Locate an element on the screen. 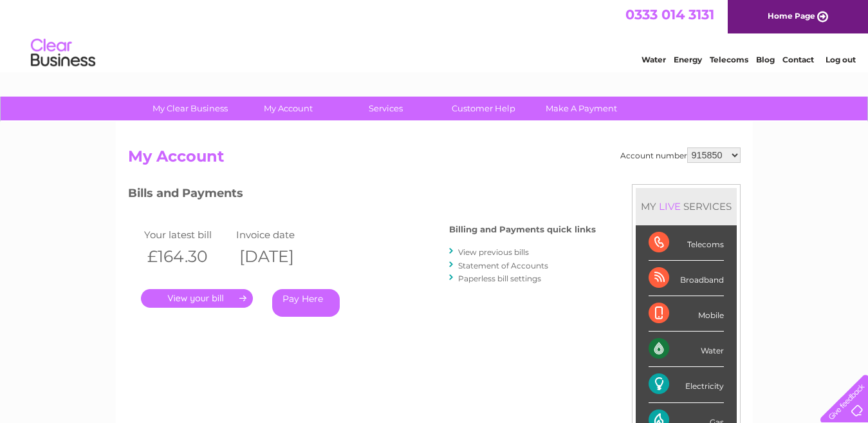  a: Paperless bill settings is located at coordinates (500, 278).